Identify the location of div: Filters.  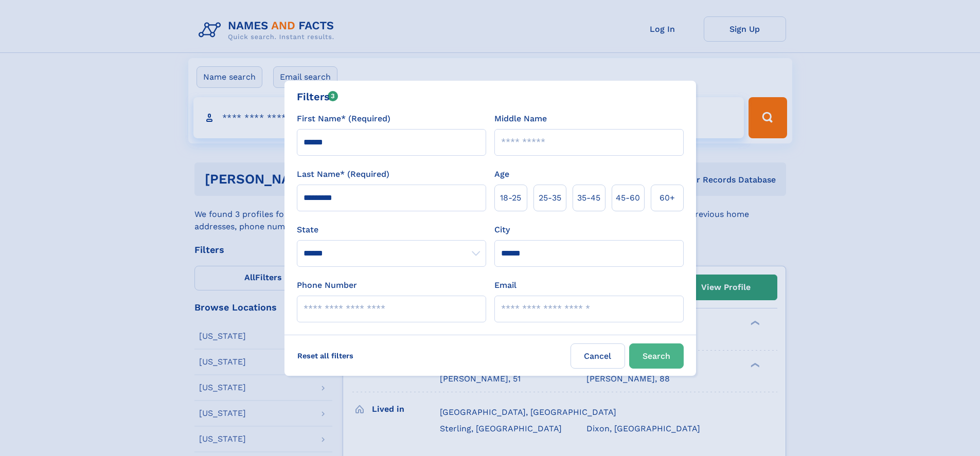
(318, 97).